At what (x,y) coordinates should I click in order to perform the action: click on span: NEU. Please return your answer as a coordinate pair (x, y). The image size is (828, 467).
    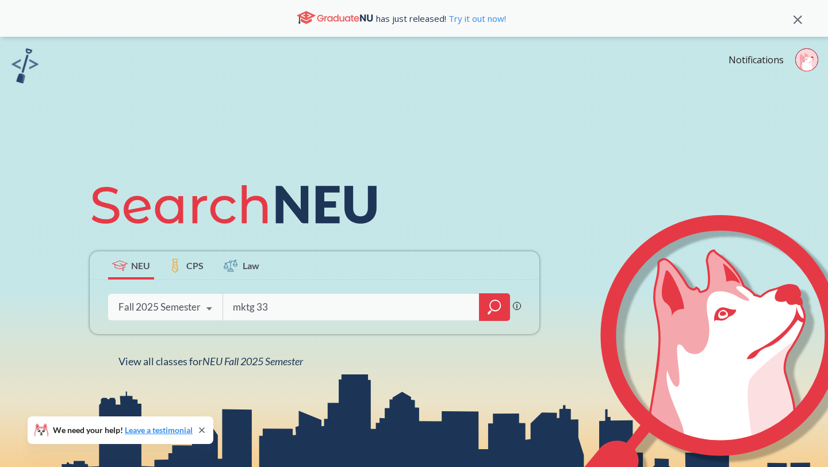
    Looking at the image, I should click on (140, 265).